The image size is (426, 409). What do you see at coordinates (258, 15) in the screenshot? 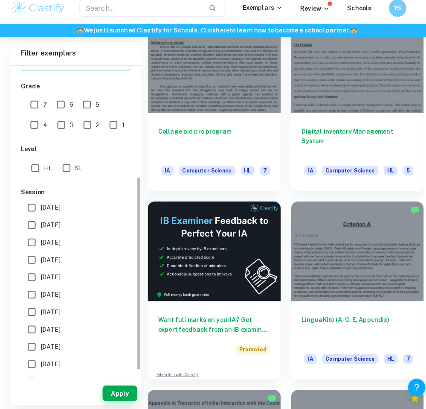
I see `p: Exemplars` at bounding box center [258, 15].